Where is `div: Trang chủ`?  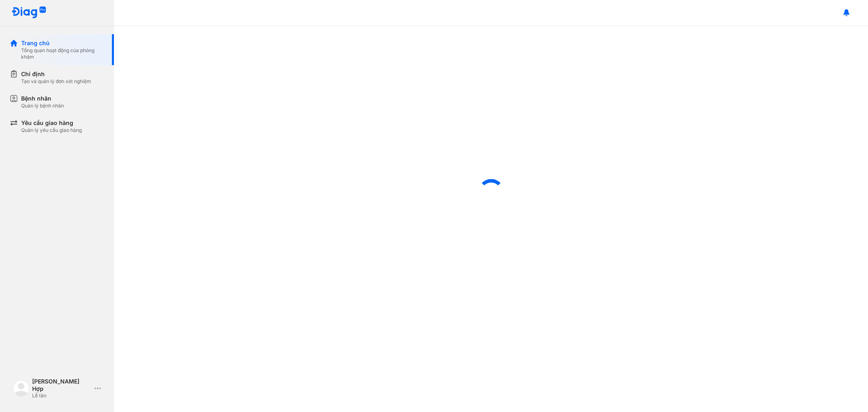 div: Trang chủ is located at coordinates (62, 43).